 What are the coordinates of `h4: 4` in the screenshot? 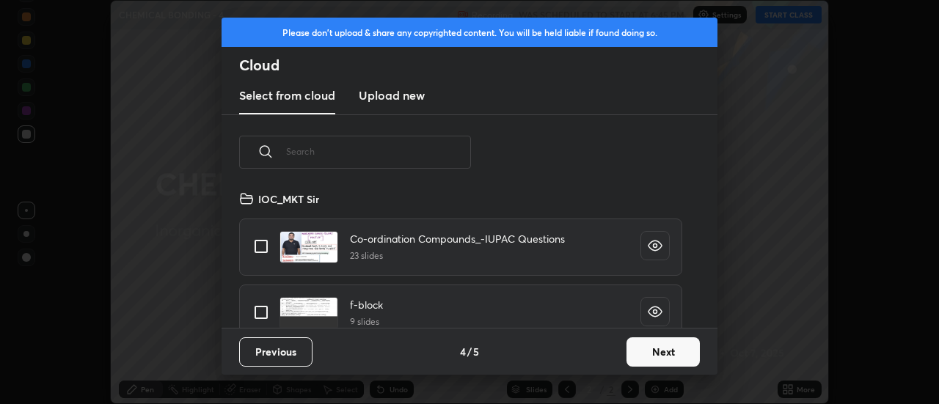 It's located at (463, 351).